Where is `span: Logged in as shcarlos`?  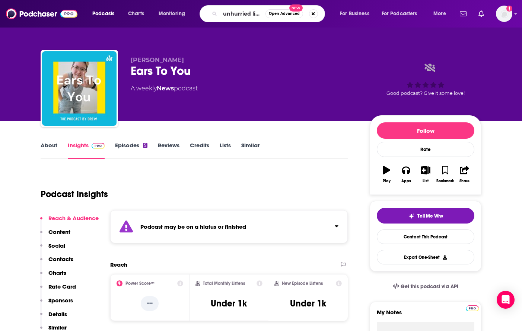
span: Logged in as shcarlos is located at coordinates (504, 14).